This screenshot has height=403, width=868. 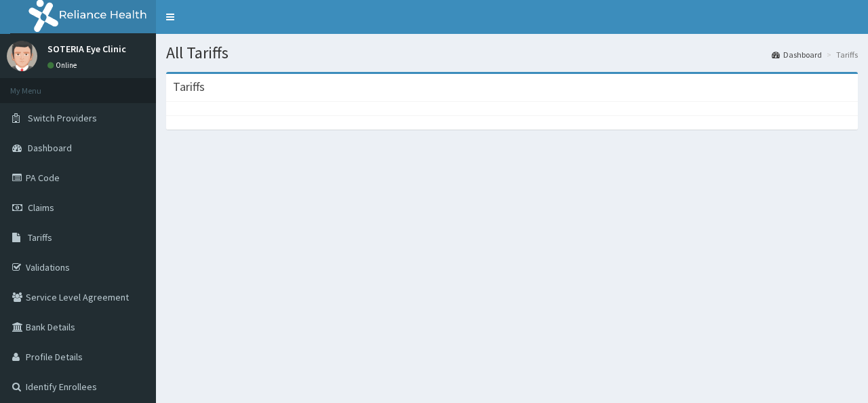 What do you see at coordinates (64, 65) in the screenshot?
I see `a: Online` at bounding box center [64, 65].